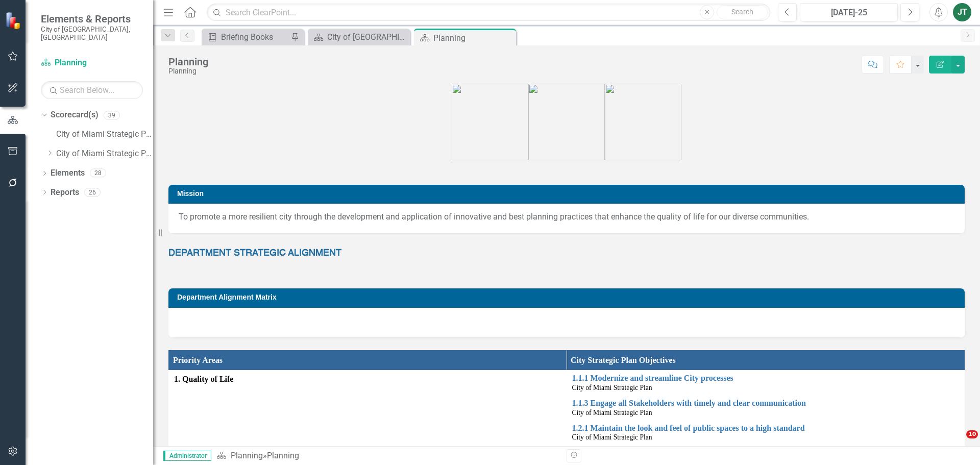  Describe the element at coordinates (246, 37) in the screenshot. I see `a: Briefing Books` at that location.